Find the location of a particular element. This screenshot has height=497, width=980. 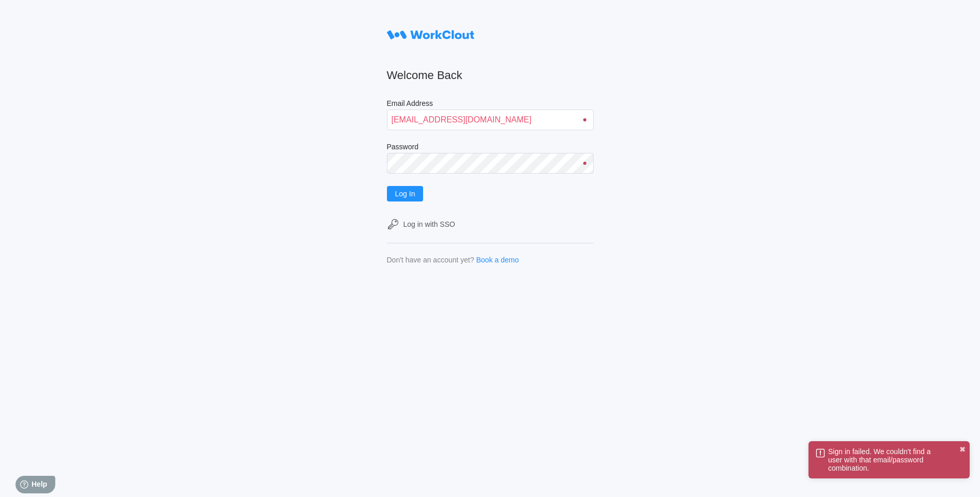

h2: Welcome Back is located at coordinates (491, 76).